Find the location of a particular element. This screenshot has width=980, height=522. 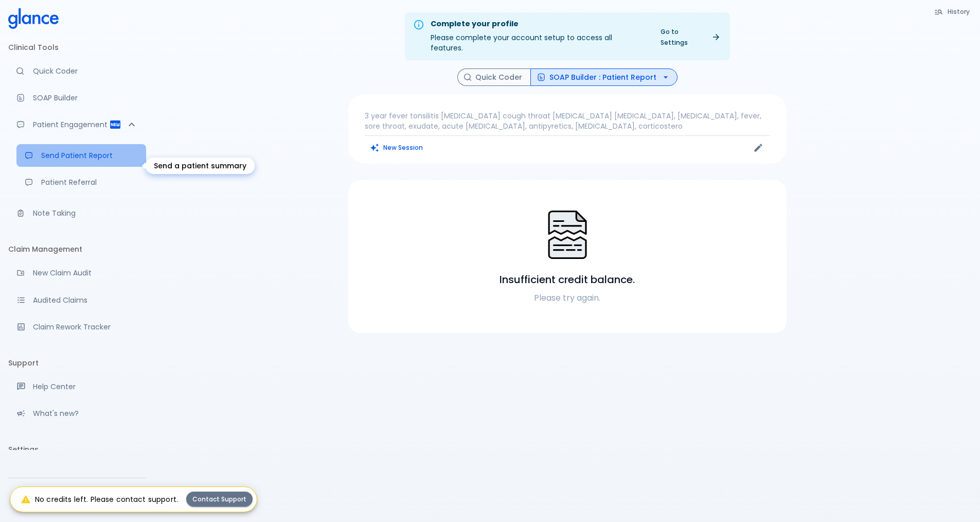

p: Help Center is located at coordinates (85, 386).